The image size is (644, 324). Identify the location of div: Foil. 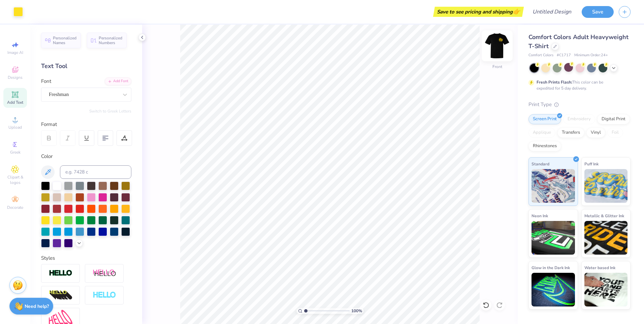
(615, 133).